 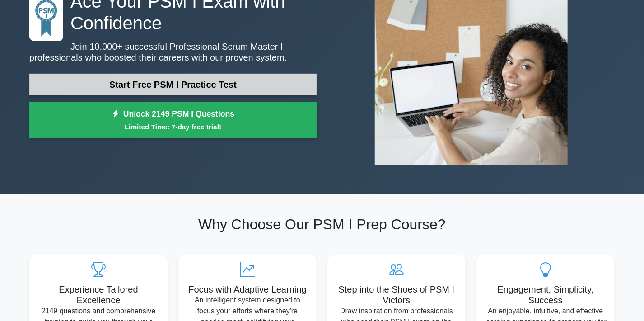 What do you see at coordinates (248, 290) in the screenshot?
I see `h5: Focus with Adaptive Learning` at bounding box center [248, 290].